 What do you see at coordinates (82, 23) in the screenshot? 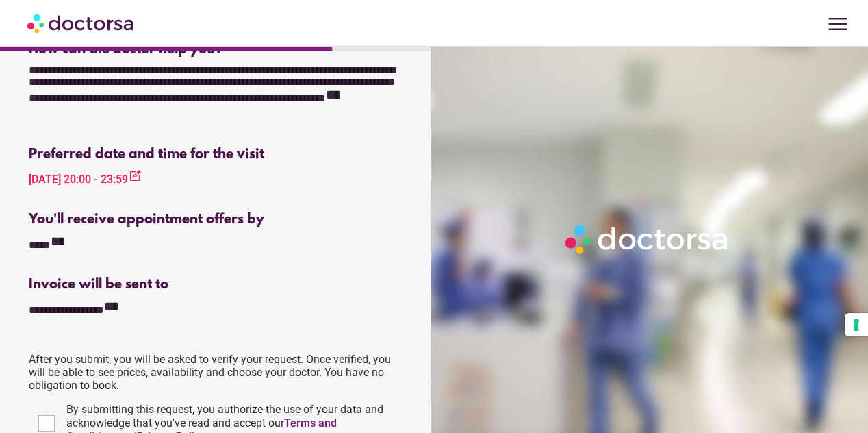
I see `img: Doctorsa.com` at bounding box center [82, 23].